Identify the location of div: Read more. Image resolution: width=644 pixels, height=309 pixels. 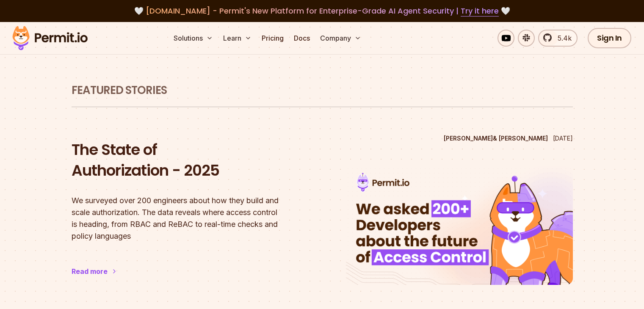
(89, 271).